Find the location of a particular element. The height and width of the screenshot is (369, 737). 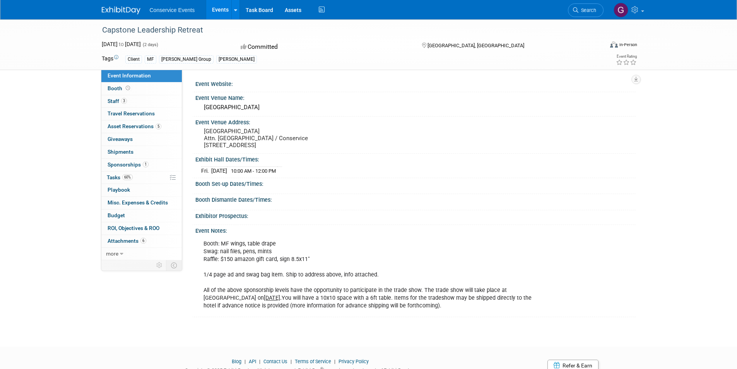

img: ExhibitDay is located at coordinates (121, 10).